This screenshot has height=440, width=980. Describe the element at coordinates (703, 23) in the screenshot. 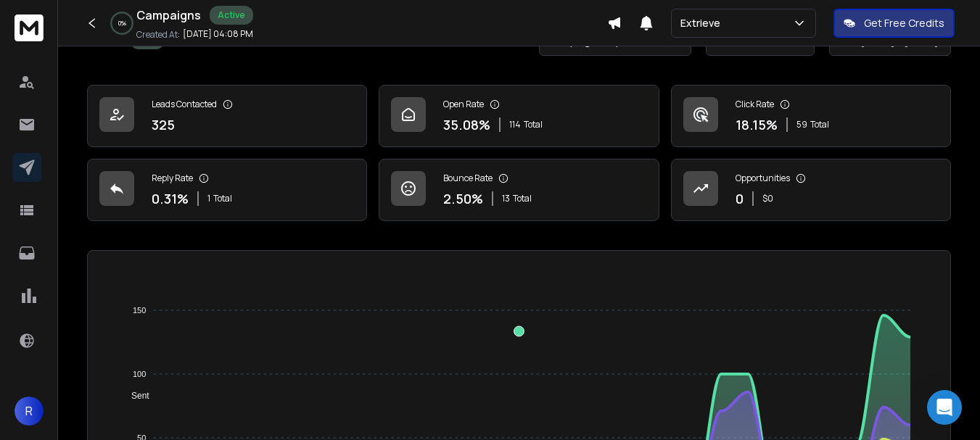

I see `p: Extrieve` at that location.